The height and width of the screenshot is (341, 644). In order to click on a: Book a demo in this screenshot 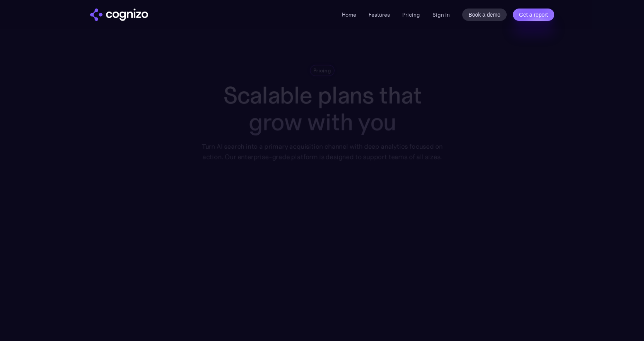, I will do `click(485, 14)`.